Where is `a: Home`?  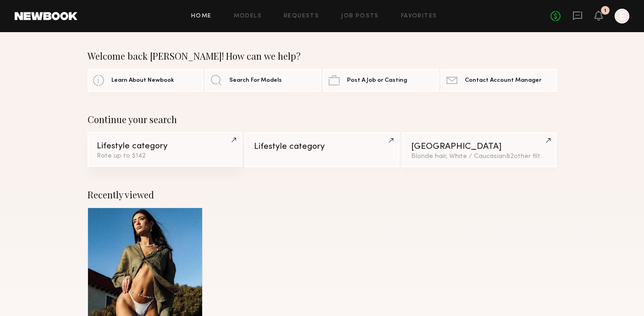
a: Home is located at coordinates (201, 16).